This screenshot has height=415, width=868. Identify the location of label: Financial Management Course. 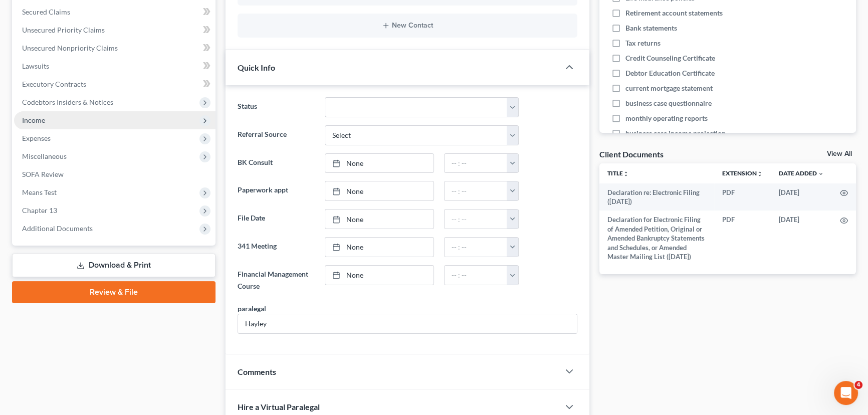
(277, 280).